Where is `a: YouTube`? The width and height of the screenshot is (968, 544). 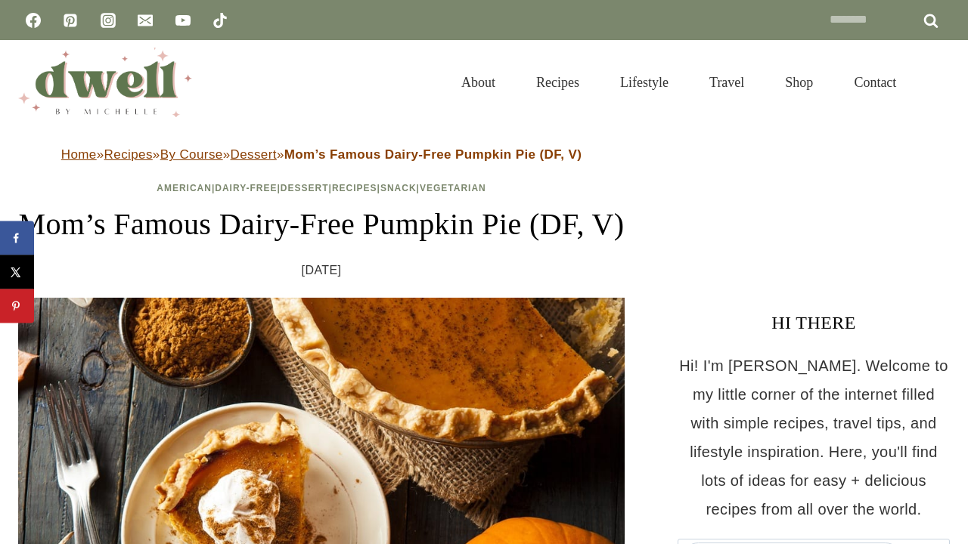 a: YouTube is located at coordinates (183, 20).